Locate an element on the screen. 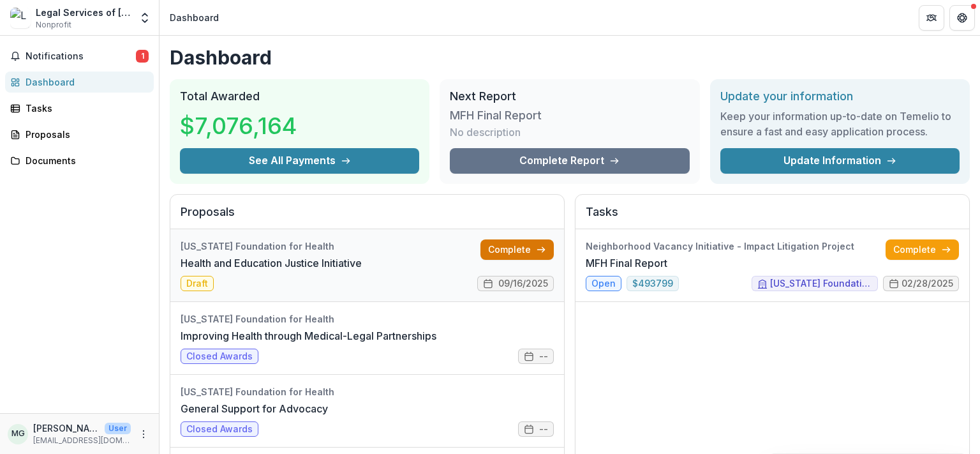 The width and height of the screenshot is (980, 454). nav: breadcrumb is located at coordinates (194, 17).